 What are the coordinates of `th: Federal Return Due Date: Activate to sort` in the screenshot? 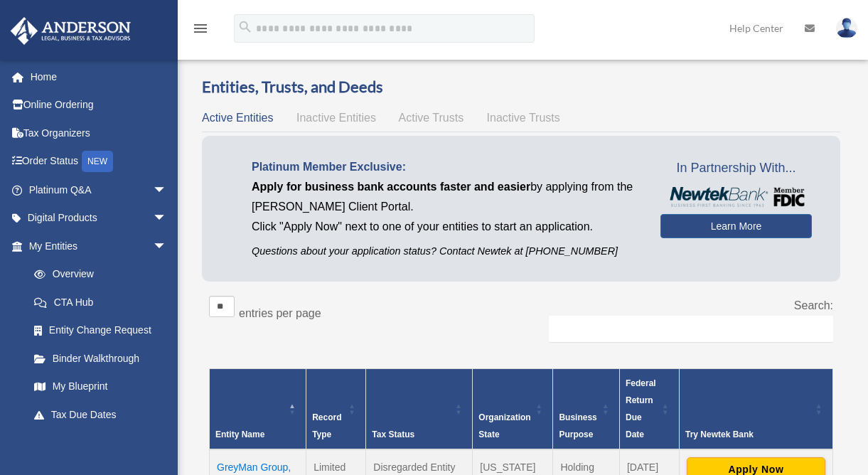 It's located at (649, 409).